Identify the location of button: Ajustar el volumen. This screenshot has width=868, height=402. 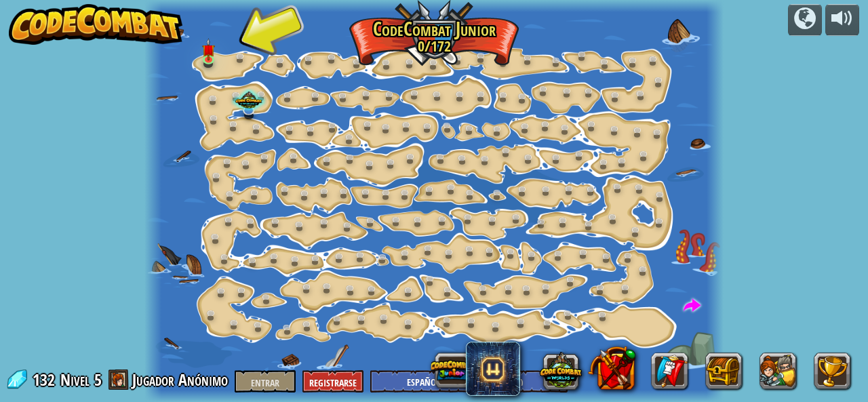
(842, 19).